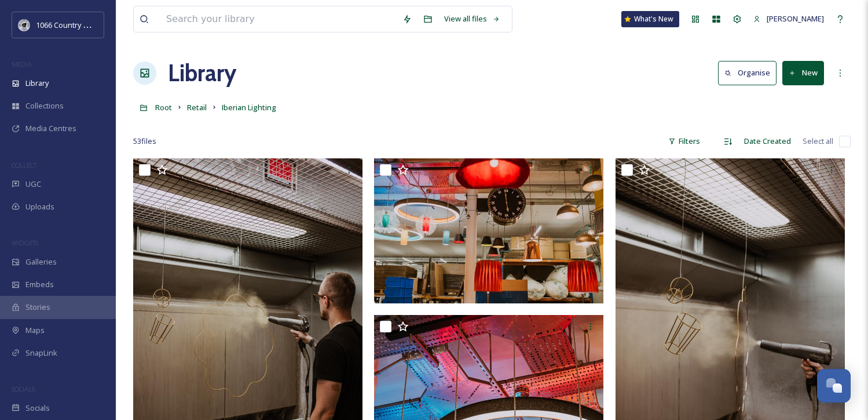 This screenshot has width=868, height=420. Describe the element at coordinates (834, 386) in the screenshot. I see `button: Open Chat` at that location.